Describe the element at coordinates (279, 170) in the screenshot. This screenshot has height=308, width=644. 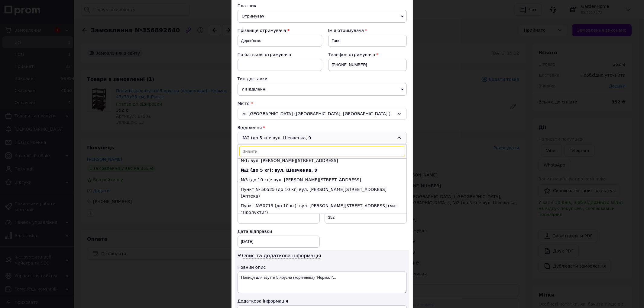
I see `b: №2 (до 5 кг): вул. Шевченка, 9` at that location.